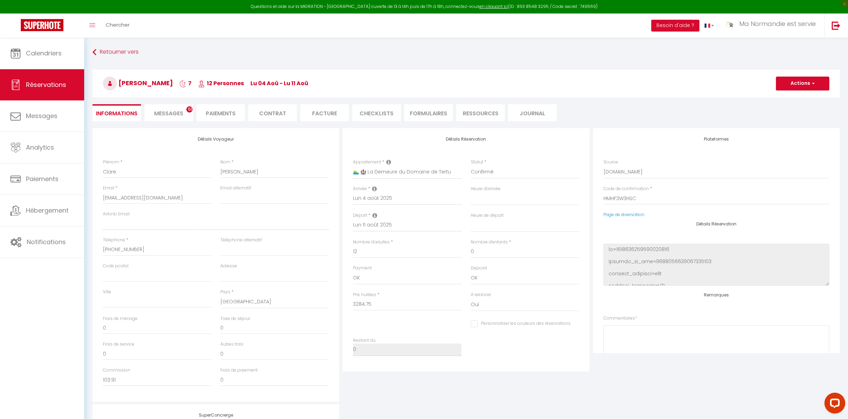  What do you see at coordinates (235, 319) in the screenshot?
I see `label: Taxe de séjour` at bounding box center [235, 319].